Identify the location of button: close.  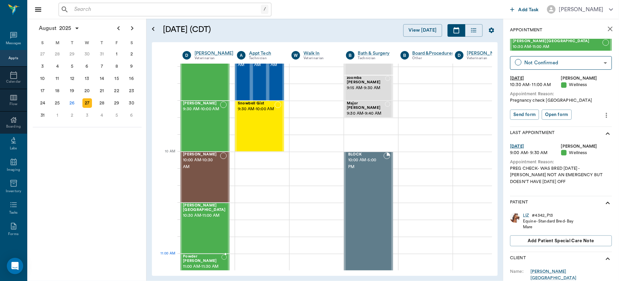
(610, 29).